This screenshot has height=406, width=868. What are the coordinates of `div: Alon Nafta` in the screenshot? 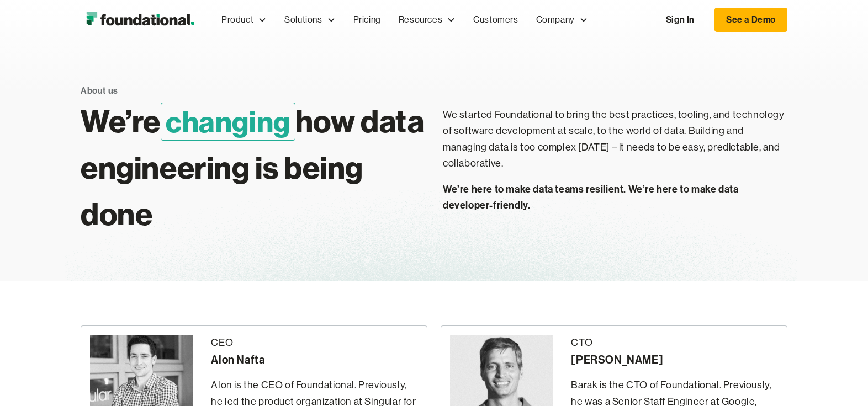 It's located at (314, 360).